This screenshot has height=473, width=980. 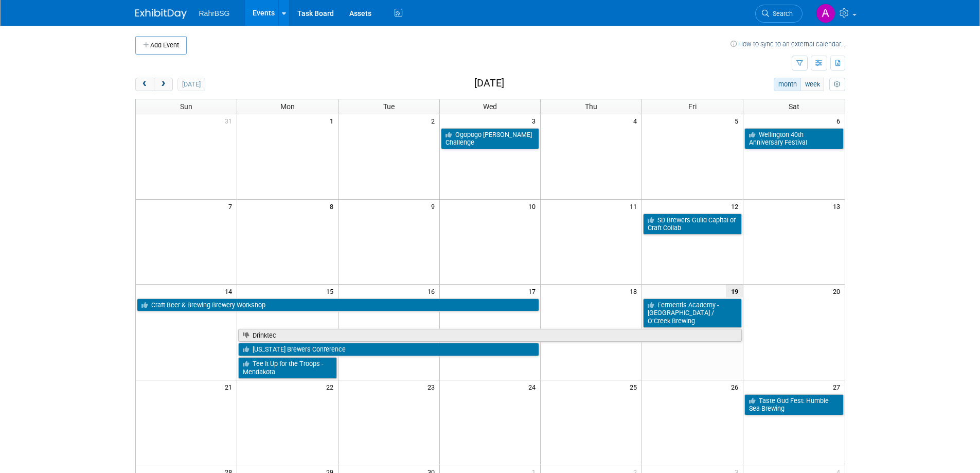 What do you see at coordinates (214, 13) in the screenshot?
I see `span: RahrBSG` at bounding box center [214, 13].